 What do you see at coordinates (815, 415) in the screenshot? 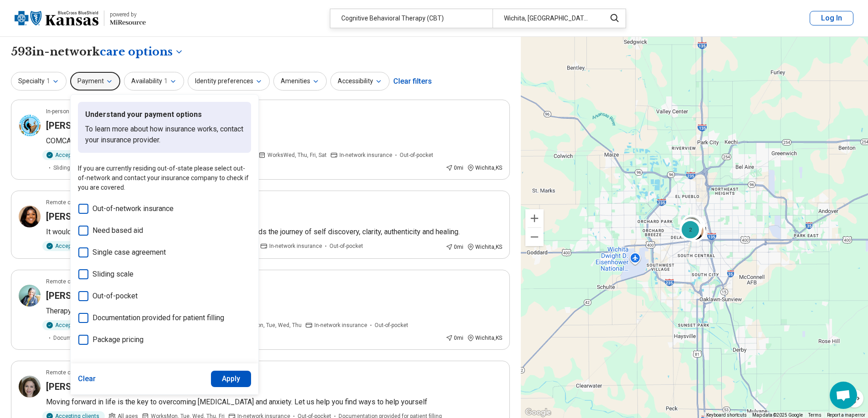
I see `a: Terms` at bounding box center [815, 415].